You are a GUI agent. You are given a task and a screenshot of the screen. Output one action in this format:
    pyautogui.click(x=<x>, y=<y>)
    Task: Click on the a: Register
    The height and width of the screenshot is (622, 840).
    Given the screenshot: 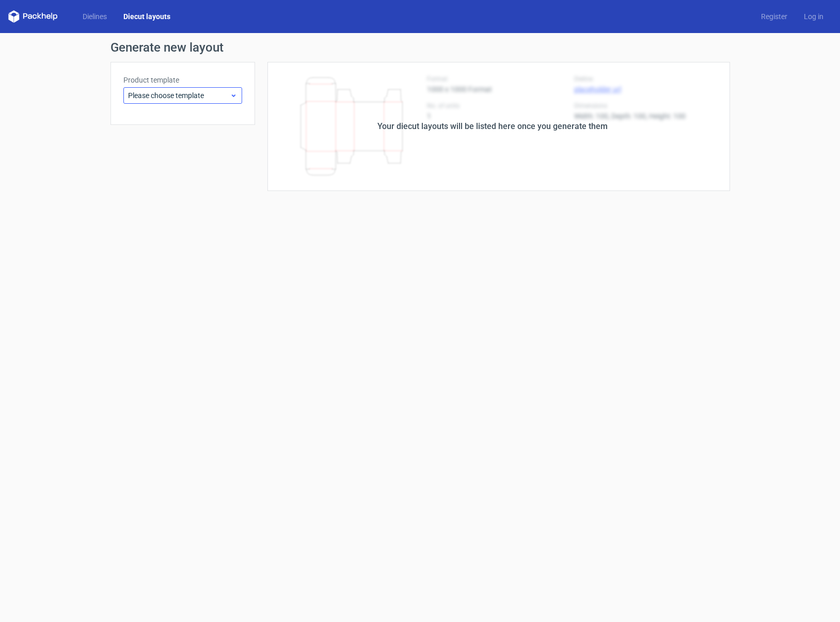 What is the action you would take?
    pyautogui.click(x=774, y=17)
    